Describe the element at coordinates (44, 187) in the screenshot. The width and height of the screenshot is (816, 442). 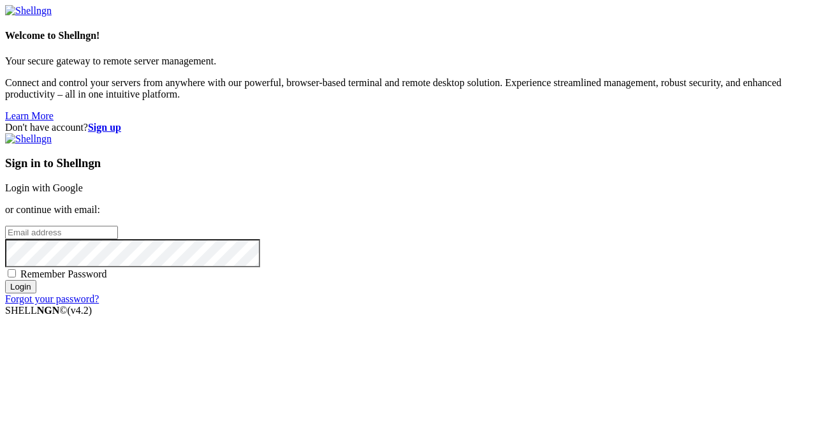
I see `a: Login with Google` at that location.